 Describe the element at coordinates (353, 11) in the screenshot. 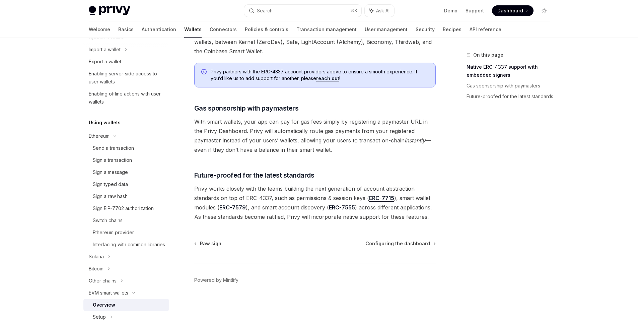

I see `span: ⌘ K` at that location.